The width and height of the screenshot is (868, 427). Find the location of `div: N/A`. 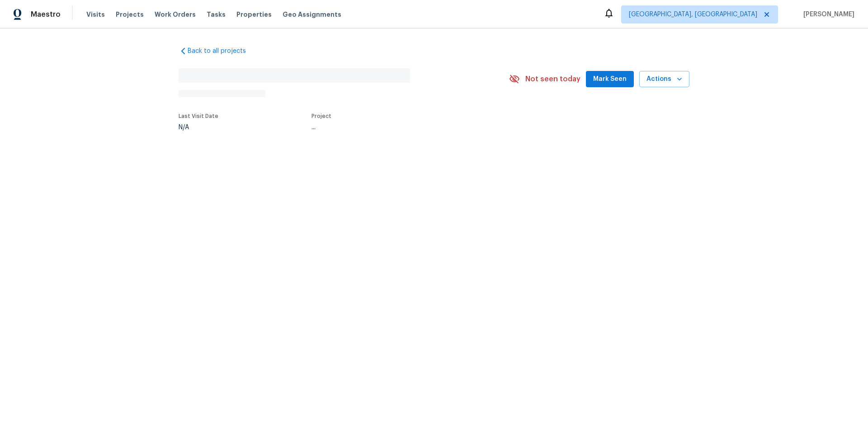

div: N/A is located at coordinates (198, 127).